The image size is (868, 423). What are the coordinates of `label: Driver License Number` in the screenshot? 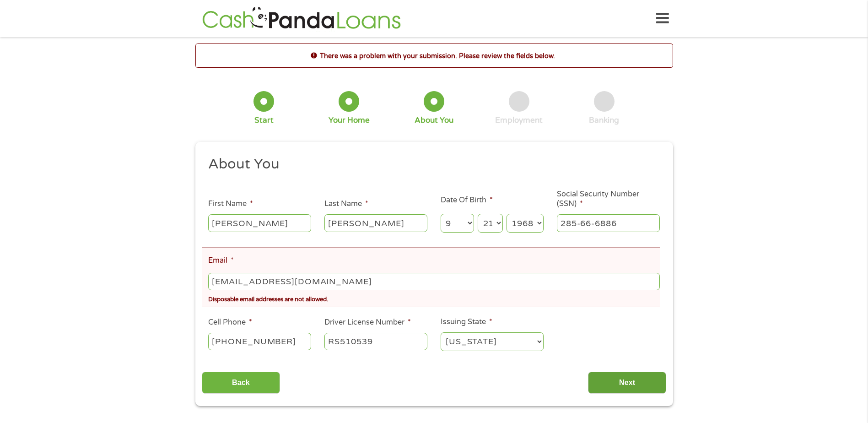 It's located at (367, 322).